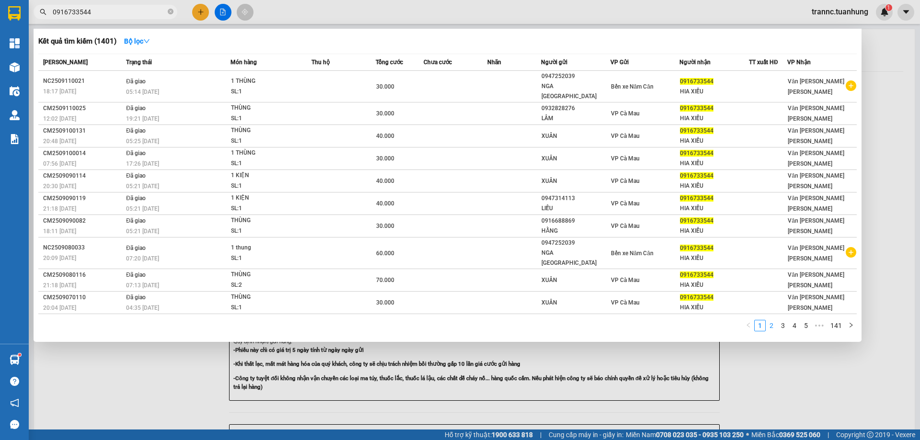 The height and width of the screenshot is (440, 920). Describe the element at coordinates (77, 41) in the screenshot. I see `h3: Kết quả tìm kiếm ( 1401 )` at that location.